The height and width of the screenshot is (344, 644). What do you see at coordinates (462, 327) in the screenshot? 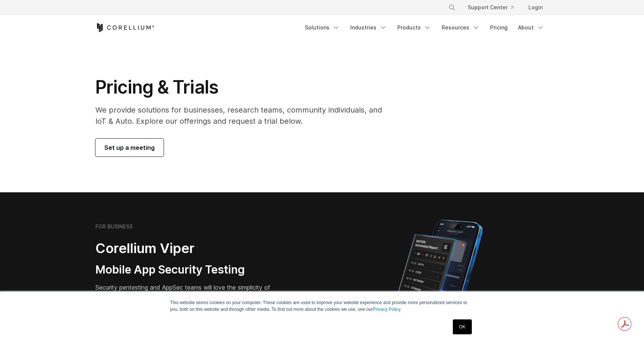
I see `a: OK` at bounding box center [462, 327].